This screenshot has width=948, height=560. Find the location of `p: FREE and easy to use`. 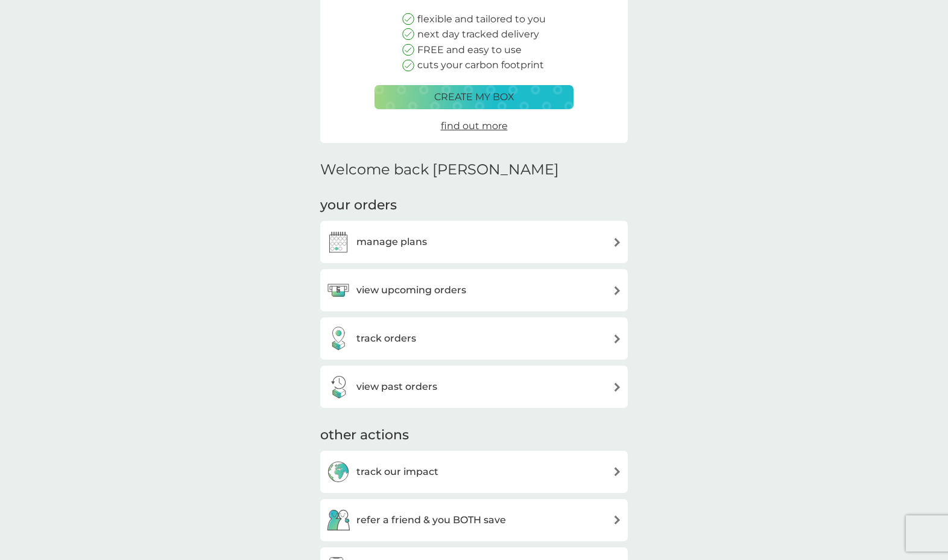

p: FREE and easy to use is located at coordinates (469, 50).